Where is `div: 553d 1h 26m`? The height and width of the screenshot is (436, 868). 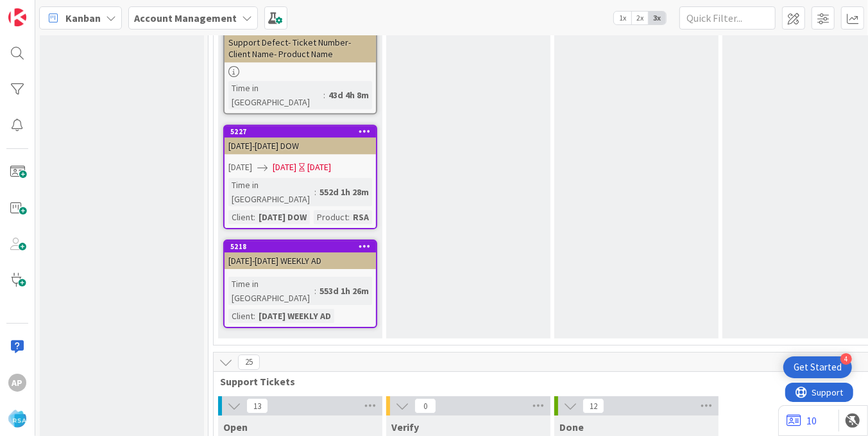
div: 553d 1h 26m is located at coordinates (344, 291).